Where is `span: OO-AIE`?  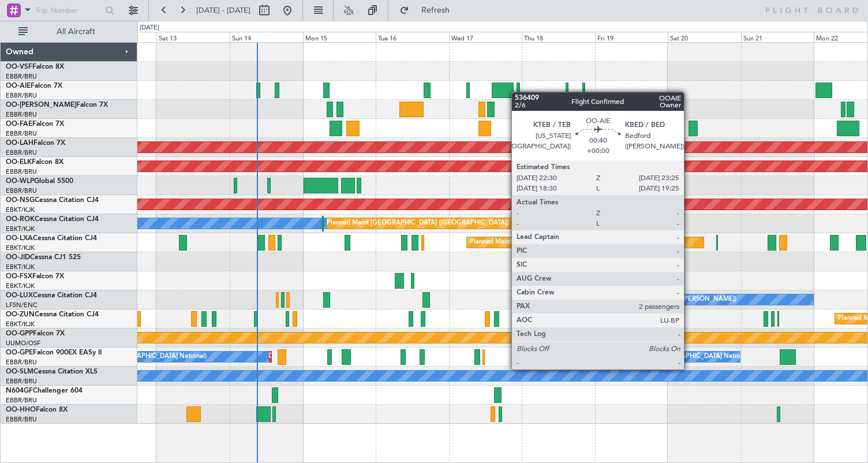
span: OO-AIE is located at coordinates (18, 86).